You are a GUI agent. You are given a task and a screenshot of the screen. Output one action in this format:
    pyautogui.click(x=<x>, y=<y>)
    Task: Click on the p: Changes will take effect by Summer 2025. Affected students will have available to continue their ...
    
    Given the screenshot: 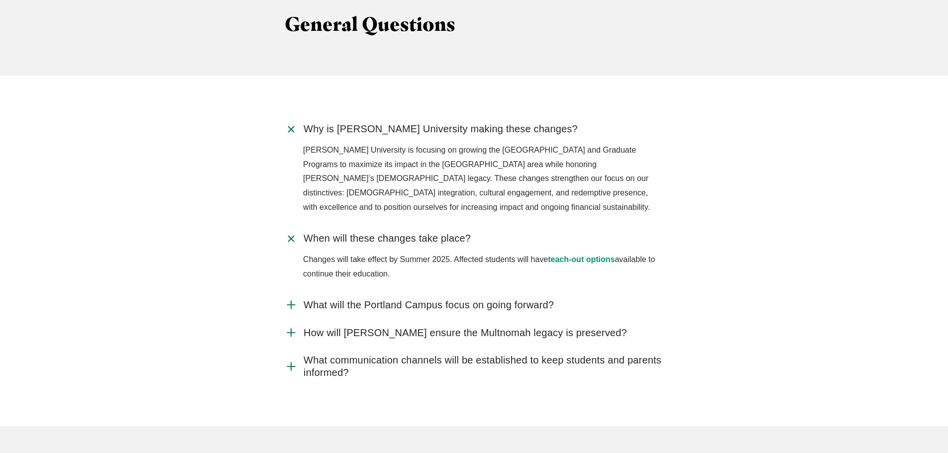 What is the action you would take?
    pyautogui.click(x=483, y=267)
    